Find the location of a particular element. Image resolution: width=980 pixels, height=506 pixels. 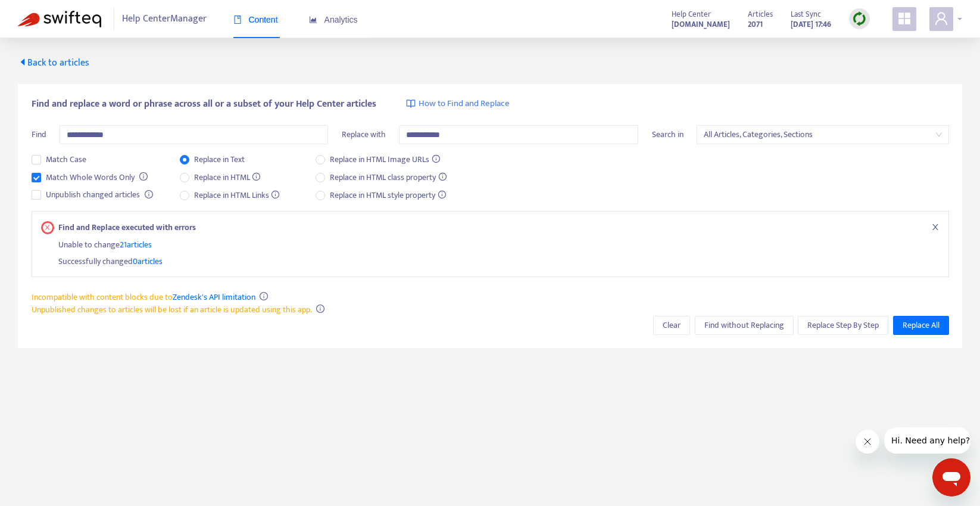

span: How to Find and Replace is located at coordinates (464, 104).